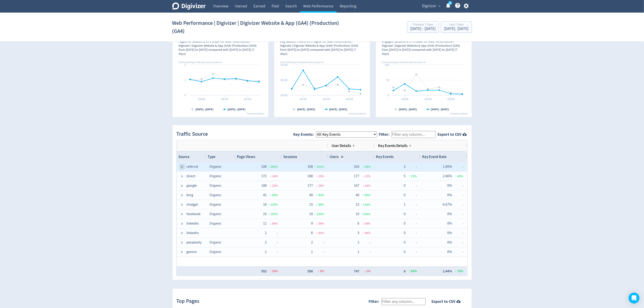 The image size is (644, 308). What do you see at coordinates (358, 204) in the screenshot?
I see `span: 15` at bounding box center [358, 204].